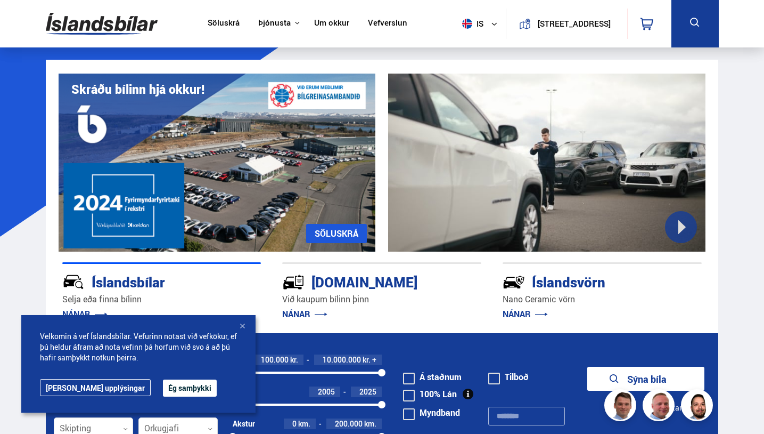  I want to click on label: Tilboð, so click(509, 377).